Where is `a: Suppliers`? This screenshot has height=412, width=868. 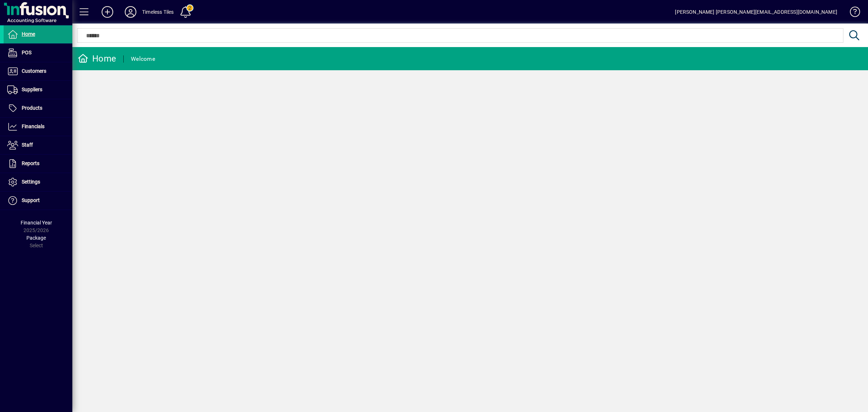 a: Suppliers is located at coordinates (38, 90).